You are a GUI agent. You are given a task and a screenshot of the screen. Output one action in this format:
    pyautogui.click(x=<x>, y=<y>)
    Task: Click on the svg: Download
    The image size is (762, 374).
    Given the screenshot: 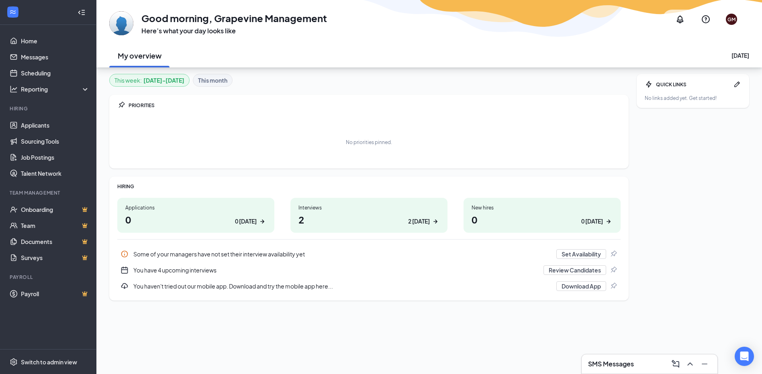 What is the action you would take?
    pyautogui.click(x=124, y=286)
    